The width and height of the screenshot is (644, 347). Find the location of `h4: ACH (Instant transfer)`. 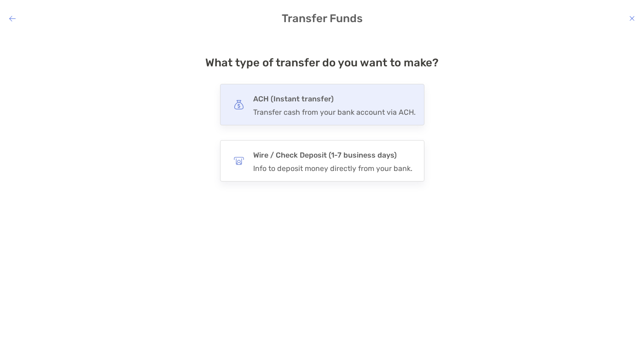

h4: ACH (Instant transfer) is located at coordinates (334, 99).